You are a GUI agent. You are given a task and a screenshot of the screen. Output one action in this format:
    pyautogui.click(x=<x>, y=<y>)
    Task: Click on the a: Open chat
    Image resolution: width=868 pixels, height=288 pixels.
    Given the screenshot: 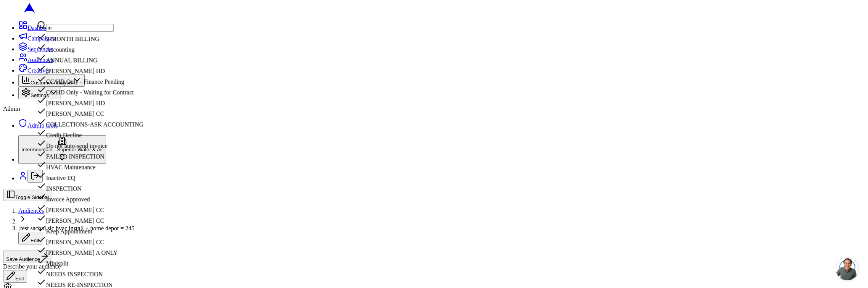 What is the action you would take?
    pyautogui.click(x=847, y=269)
    